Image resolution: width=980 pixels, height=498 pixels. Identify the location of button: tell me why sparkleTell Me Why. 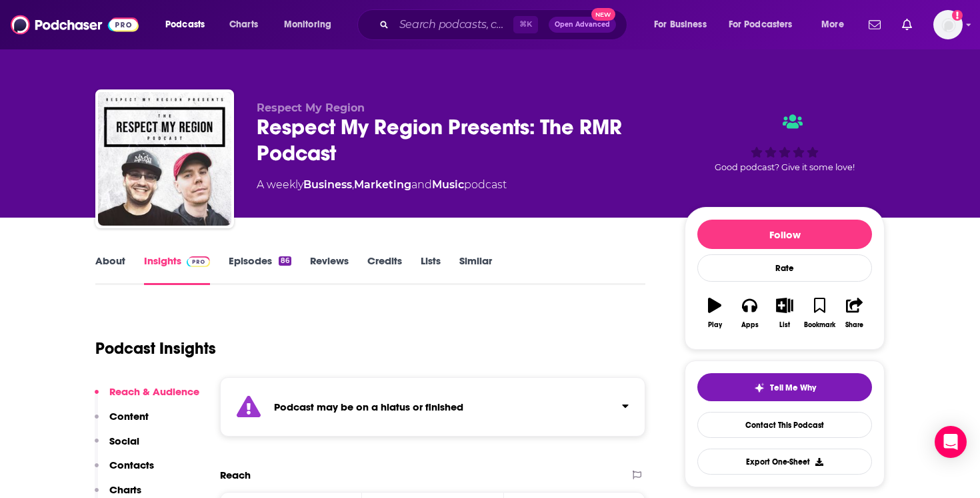
(785, 386).